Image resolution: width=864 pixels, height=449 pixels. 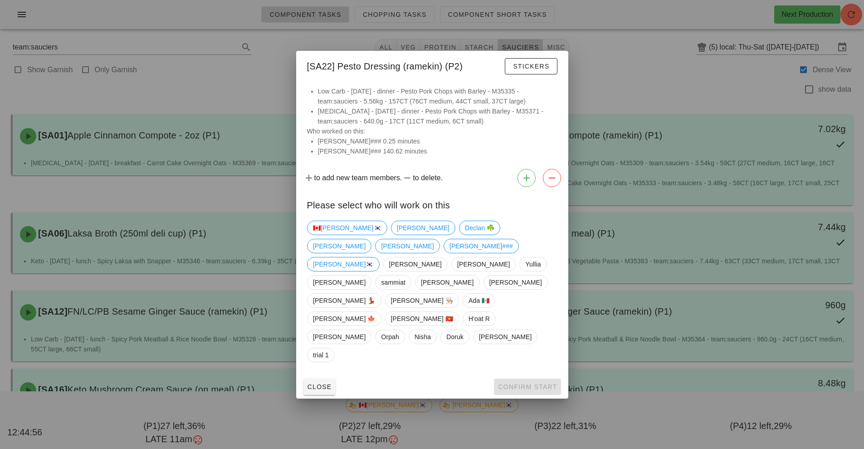 I want to click on button: Stickers, so click(x=531, y=66).